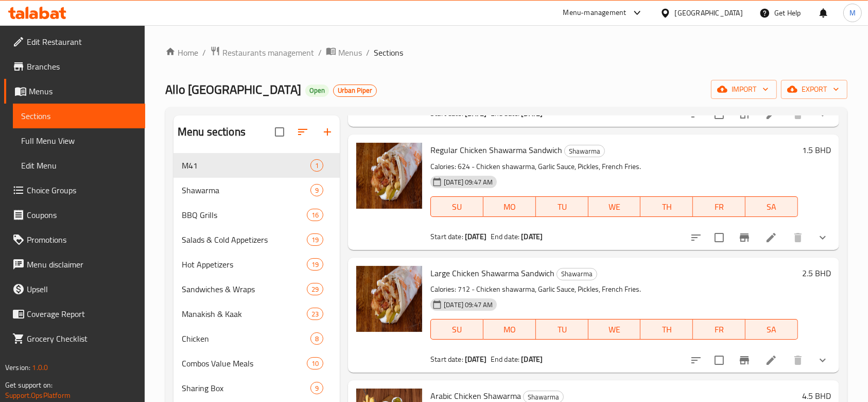 This screenshot has height=402, width=868. Describe the element at coordinates (79, 166) in the screenshot. I see `a: Edit Menu` at that location.